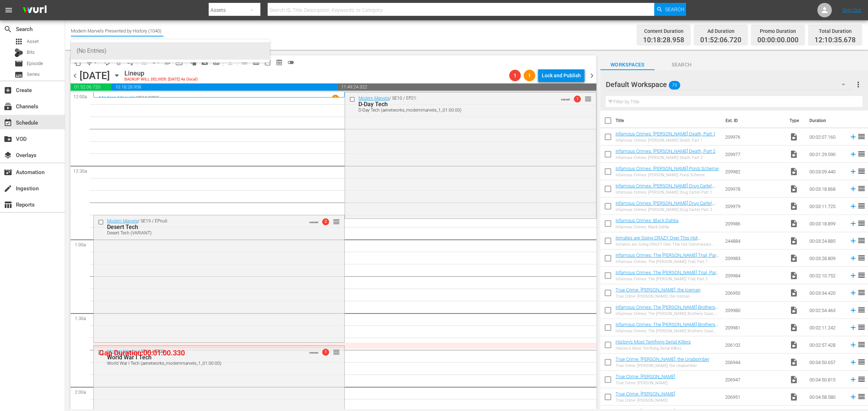 The width and height of the screenshot is (868, 411). I want to click on span: Episode, so click(19, 64).